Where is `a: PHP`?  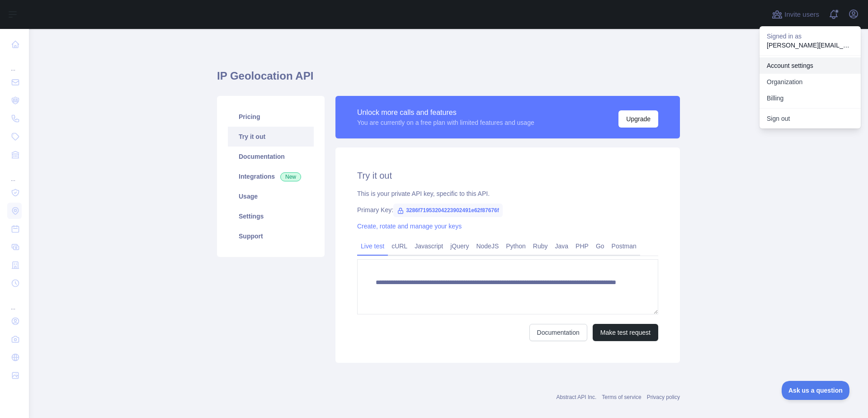 a: PHP is located at coordinates (581, 246).